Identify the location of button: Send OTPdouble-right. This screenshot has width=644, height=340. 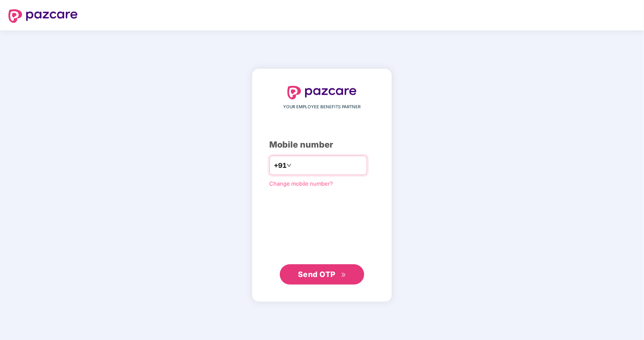
(322, 274).